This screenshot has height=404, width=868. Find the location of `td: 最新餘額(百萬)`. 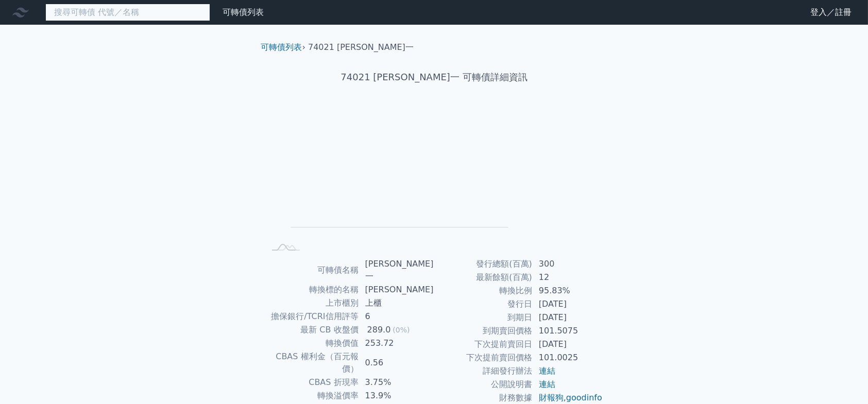

td: 最新餘額(百萬) is located at coordinates (483, 277).